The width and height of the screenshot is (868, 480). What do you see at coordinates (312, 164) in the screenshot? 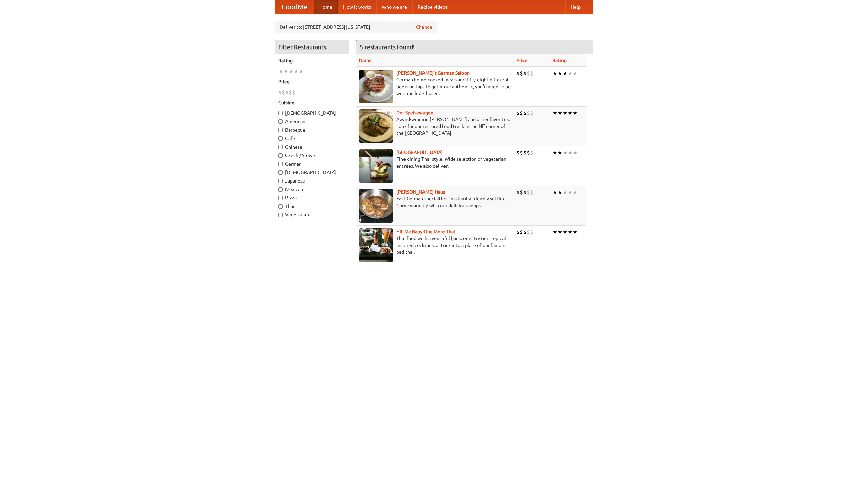
I see `label: German` at bounding box center [312, 164].